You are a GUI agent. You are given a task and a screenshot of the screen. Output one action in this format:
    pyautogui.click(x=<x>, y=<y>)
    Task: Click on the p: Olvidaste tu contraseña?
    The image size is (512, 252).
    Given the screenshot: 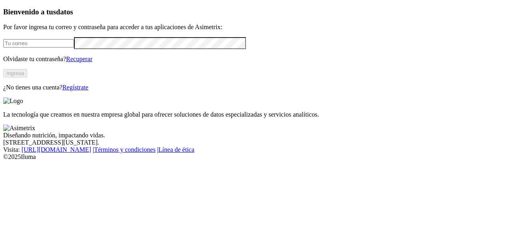 What is the action you would take?
    pyautogui.click(x=256, y=59)
    